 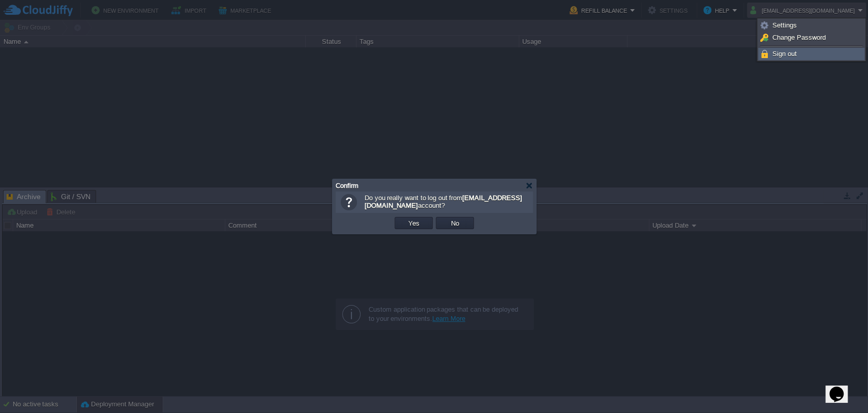 What do you see at coordinates (347, 185) in the screenshot?
I see `span: Confirm` at bounding box center [347, 185].